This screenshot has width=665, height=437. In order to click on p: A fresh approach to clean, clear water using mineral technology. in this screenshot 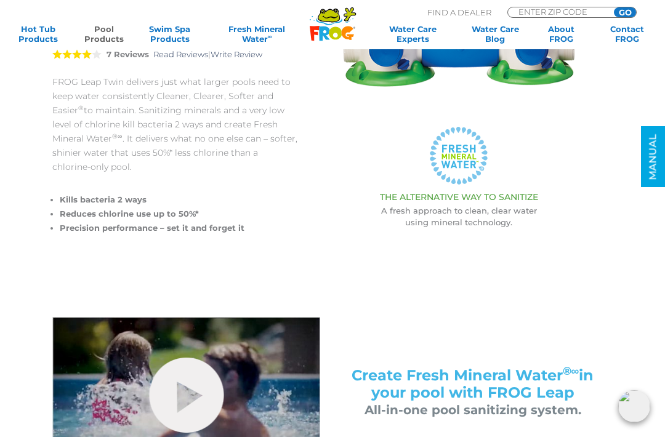, I will do `click(458, 217)`.